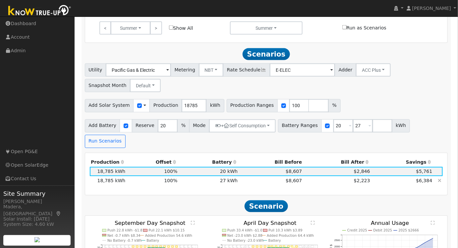 Image resolution: width=458 pixels, height=248 pixels. Describe the element at coordinates (245, 236) in the screenshot. I see `text: Net -23.0 kWh $2.88` at that location.